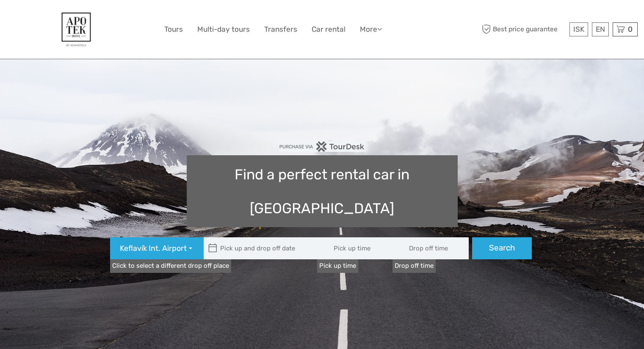 The image size is (644, 349). I want to click on img: 77-9d1c84b2-efce-47e2-937f-6c1b6e9e5575_logo_big.jpg, so click(76, 29).